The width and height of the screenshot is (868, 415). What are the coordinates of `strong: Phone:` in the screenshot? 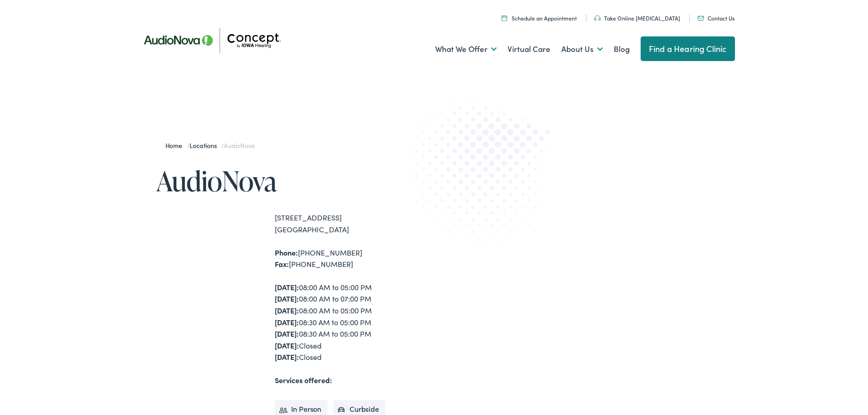 It's located at (286, 252).